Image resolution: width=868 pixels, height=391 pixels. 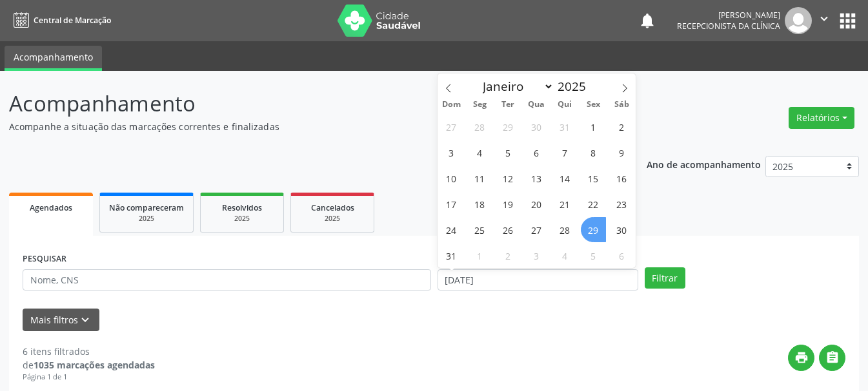 I want to click on span: Agosto 22, 2025, so click(x=592, y=204).